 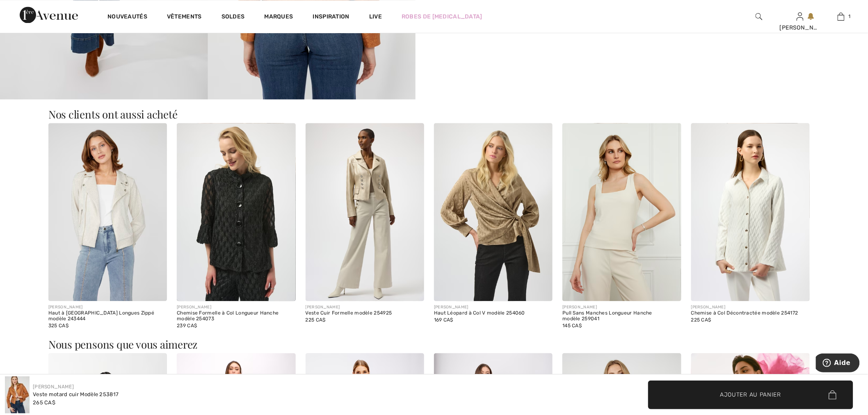 I want to click on a: Haut Léopard à Col V modèle 254060, so click(x=493, y=212).